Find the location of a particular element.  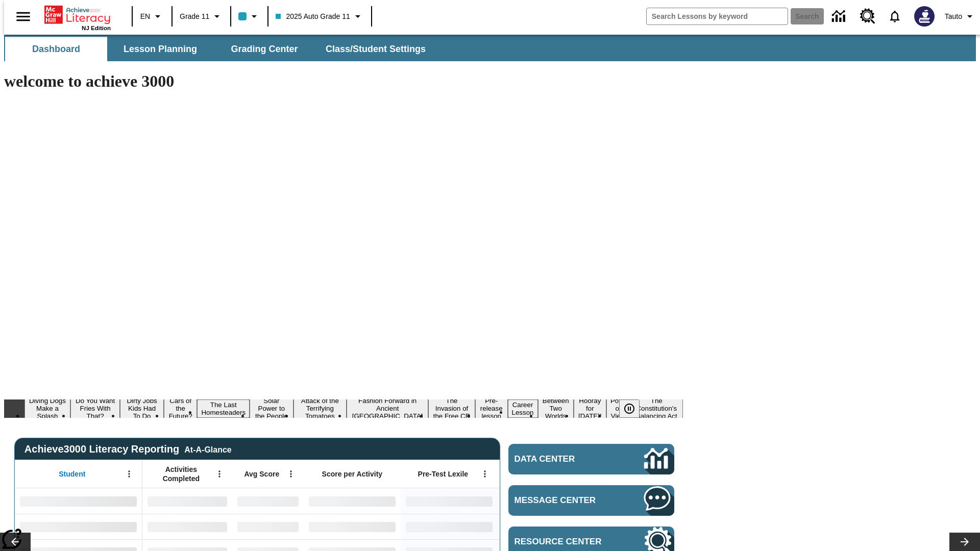

span: 2025 Auto Grade 11 is located at coordinates (312, 17).